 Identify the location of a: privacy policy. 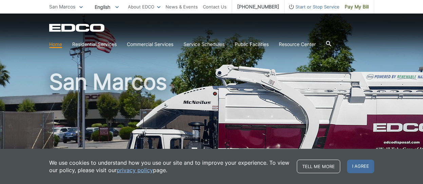
(135, 171).